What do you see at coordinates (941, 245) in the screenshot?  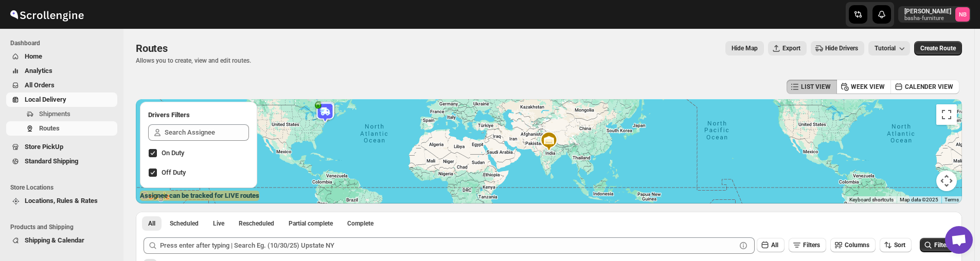 I see `span: Filter` at bounding box center [941, 245].